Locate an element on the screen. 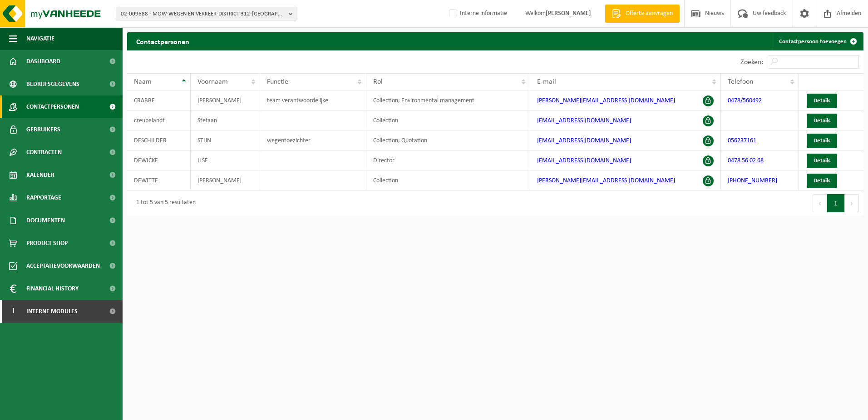 This screenshot has height=420, width=868. td: DEWITTE is located at coordinates (159, 181).